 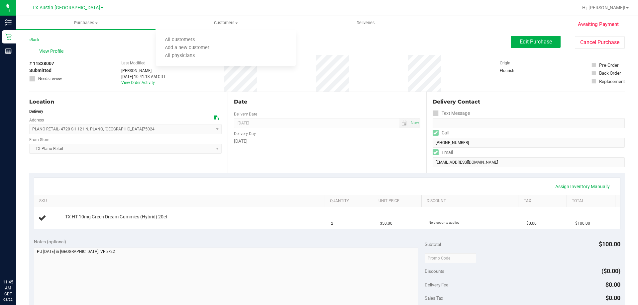 I want to click on span: $50.00, so click(x=386, y=224).